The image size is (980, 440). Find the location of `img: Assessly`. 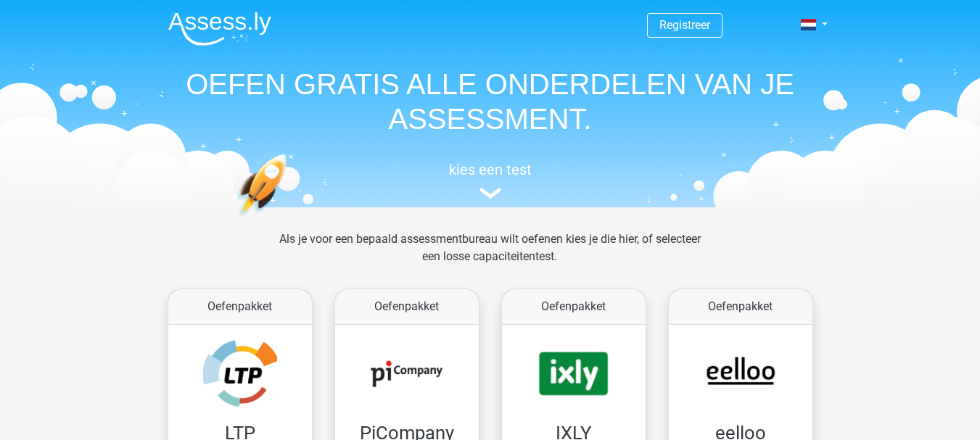

img: Assessly is located at coordinates (220, 28).